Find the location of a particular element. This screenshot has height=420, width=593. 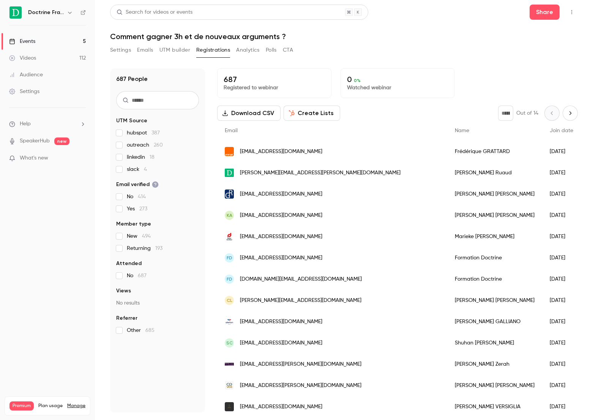

div: Settings is located at coordinates (24, 92).